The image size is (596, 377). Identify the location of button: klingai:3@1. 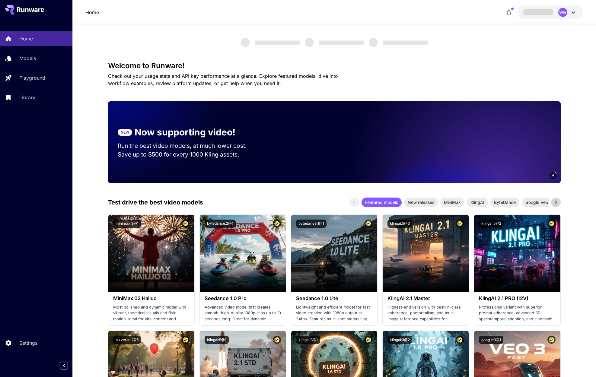
(308, 340).